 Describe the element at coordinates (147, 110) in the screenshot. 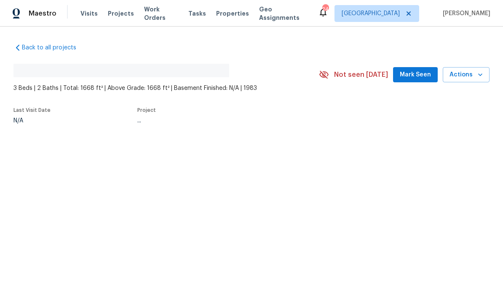

I see `span: Project` at that location.